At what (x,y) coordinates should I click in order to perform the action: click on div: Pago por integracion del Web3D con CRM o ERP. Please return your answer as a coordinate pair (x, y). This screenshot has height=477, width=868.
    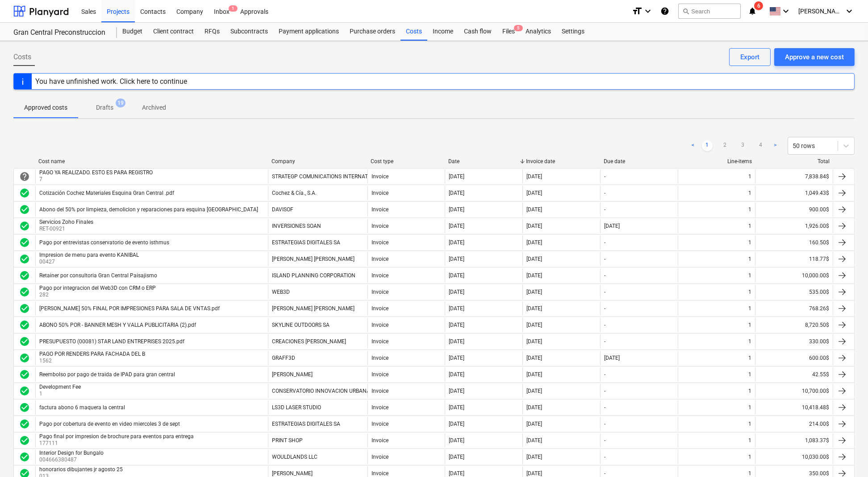
    Looking at the image, I should click on (98, 288).